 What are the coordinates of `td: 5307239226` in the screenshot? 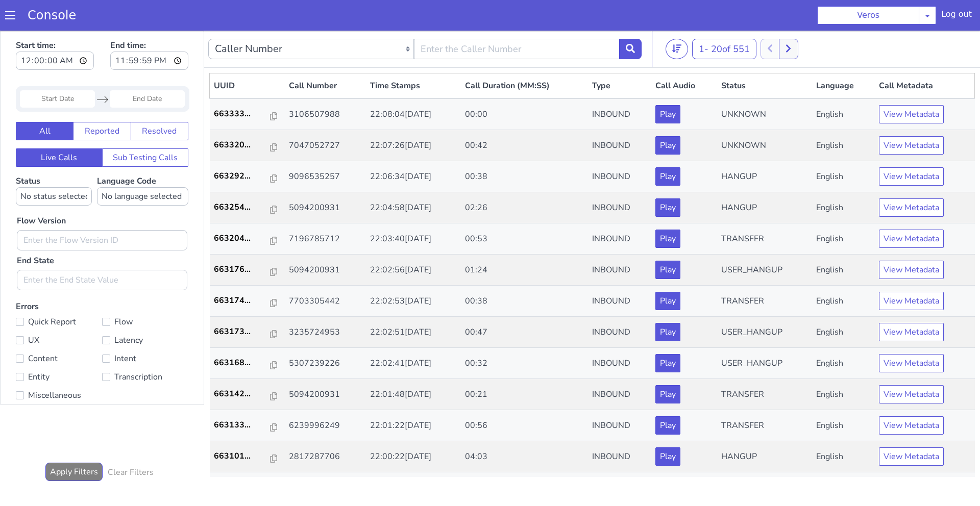 It's located at (325, 332).